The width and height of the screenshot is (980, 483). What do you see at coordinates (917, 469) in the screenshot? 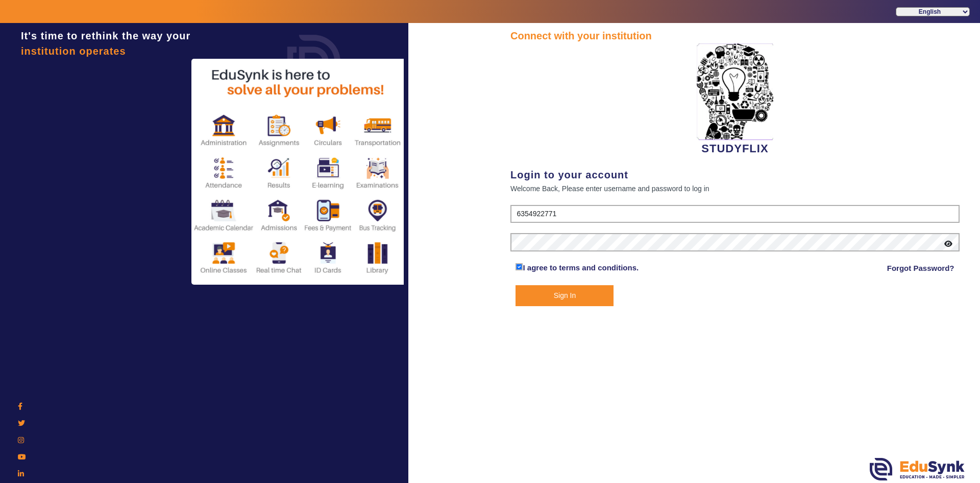
I see `img: edusynk.png` at bounding box center [917, 469].